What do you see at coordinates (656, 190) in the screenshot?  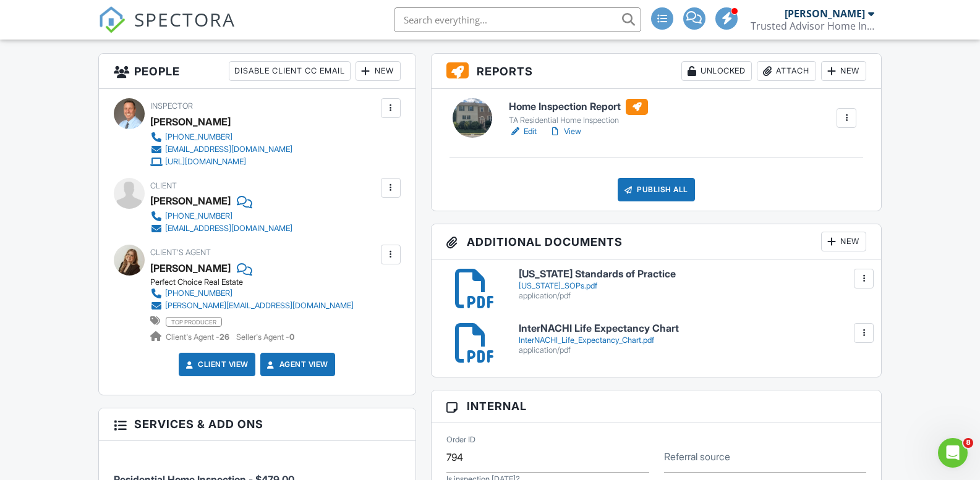 I see `div: Publish All` at bounding box center [656, 190].